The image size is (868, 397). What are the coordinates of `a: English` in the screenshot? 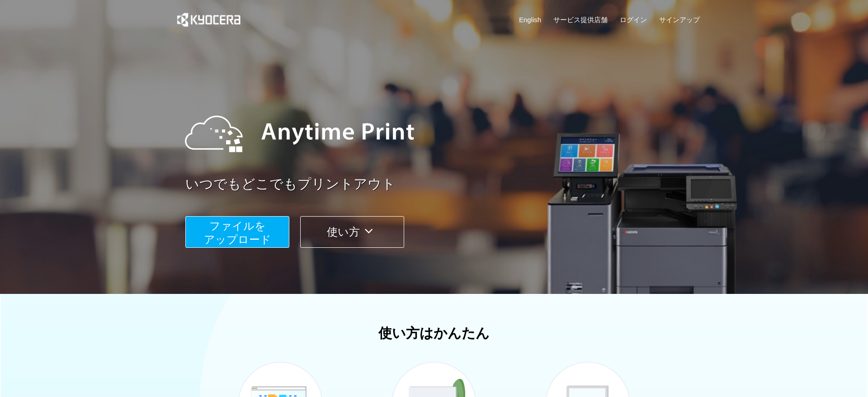 It's located at (530, 20).